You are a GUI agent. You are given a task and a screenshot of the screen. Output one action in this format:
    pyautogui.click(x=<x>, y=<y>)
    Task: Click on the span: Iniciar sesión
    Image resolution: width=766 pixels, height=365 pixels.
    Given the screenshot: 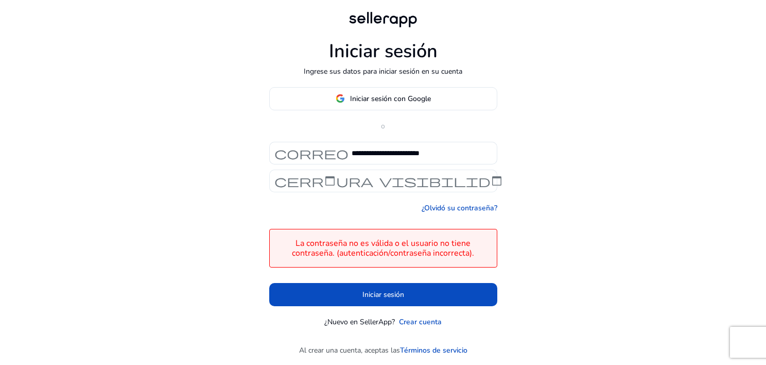 What is the action you would take?
    pyautogui.click(x=383, y=294)
    